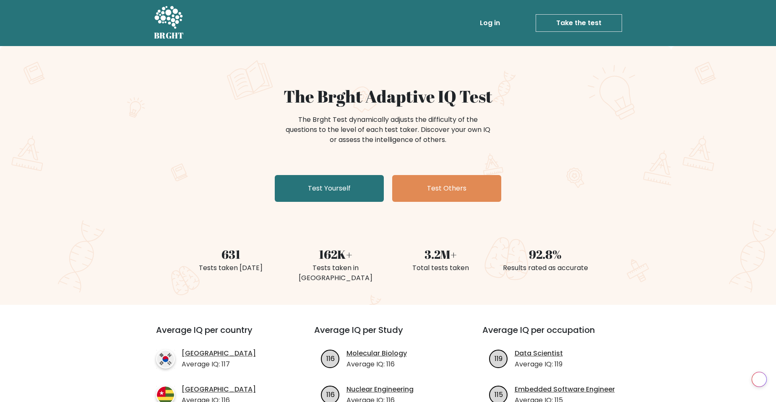  I want to click on h5: BRGHT, so click(169, 36).